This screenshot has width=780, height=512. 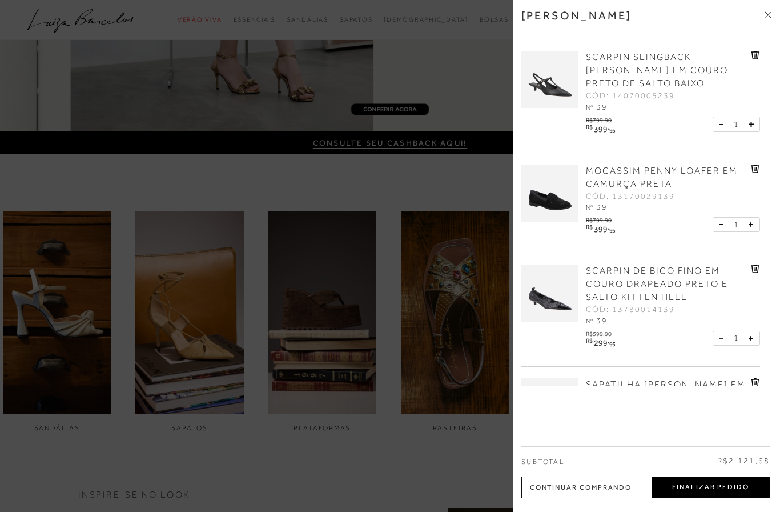 What do you see at coordinates (631, 96) in the screenshot?
I see `span: CÓD: 14070005239` at bounding box center [631, 96].